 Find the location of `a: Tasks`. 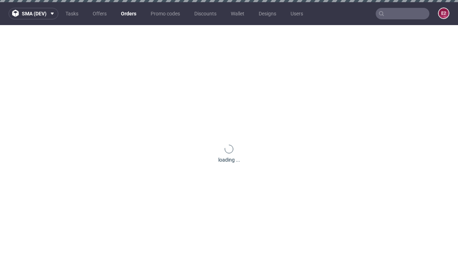

a: Tasks is located at coordinates (72, 14).